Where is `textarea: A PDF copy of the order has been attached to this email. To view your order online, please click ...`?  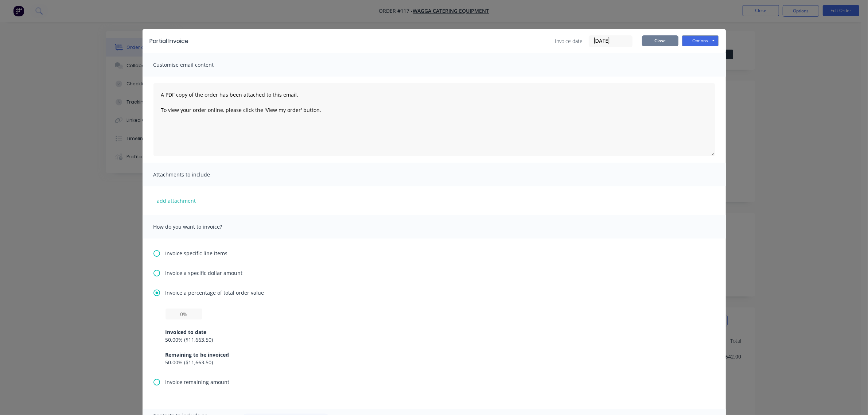
textarea: A PDF copy of the order has been attached to this email. To view your order online, please click ... is located at coordinates (434, 120).